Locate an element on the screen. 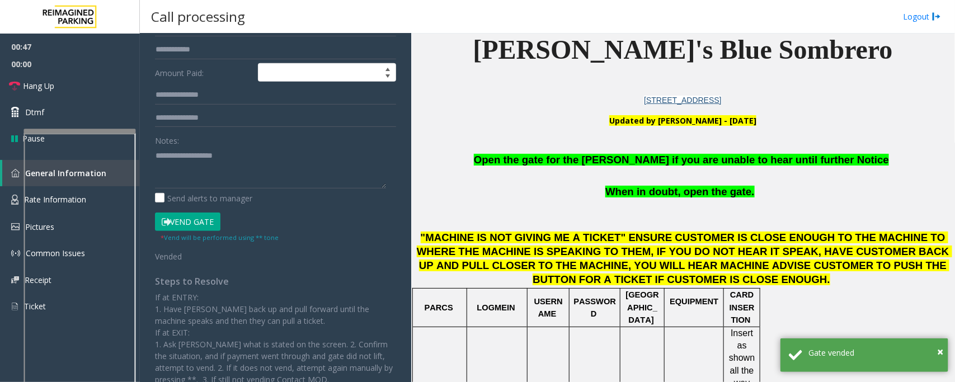  a: Logout is located at coordinates (922, 16).